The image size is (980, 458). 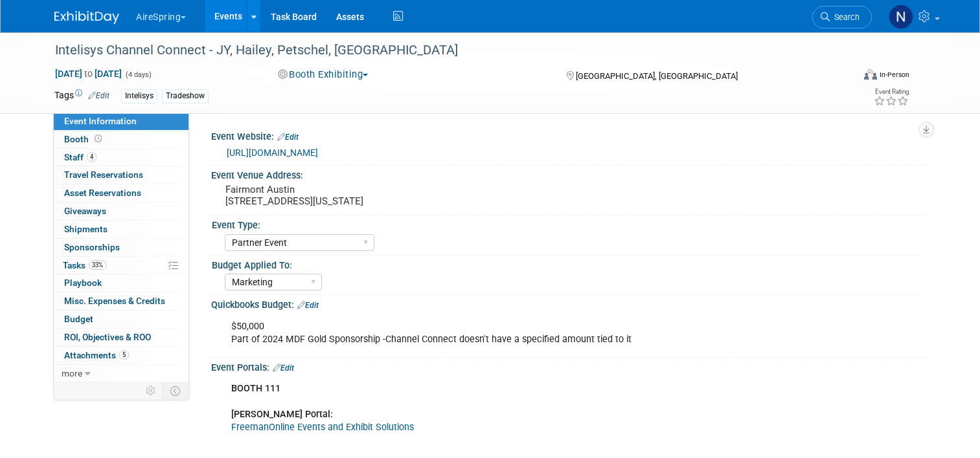 I want to click on span: 33%, so click(x=97, y=265).